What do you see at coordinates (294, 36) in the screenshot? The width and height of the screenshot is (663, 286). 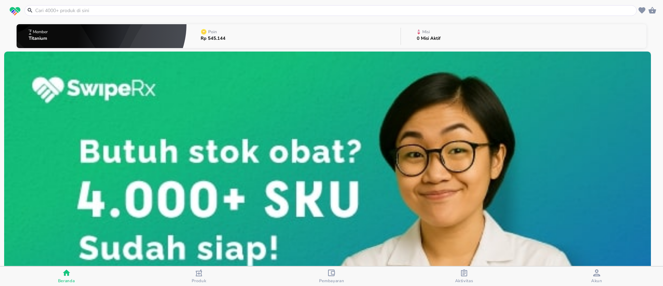 I see `button: PoinRp 545.144` at bounding box center [294, 36].